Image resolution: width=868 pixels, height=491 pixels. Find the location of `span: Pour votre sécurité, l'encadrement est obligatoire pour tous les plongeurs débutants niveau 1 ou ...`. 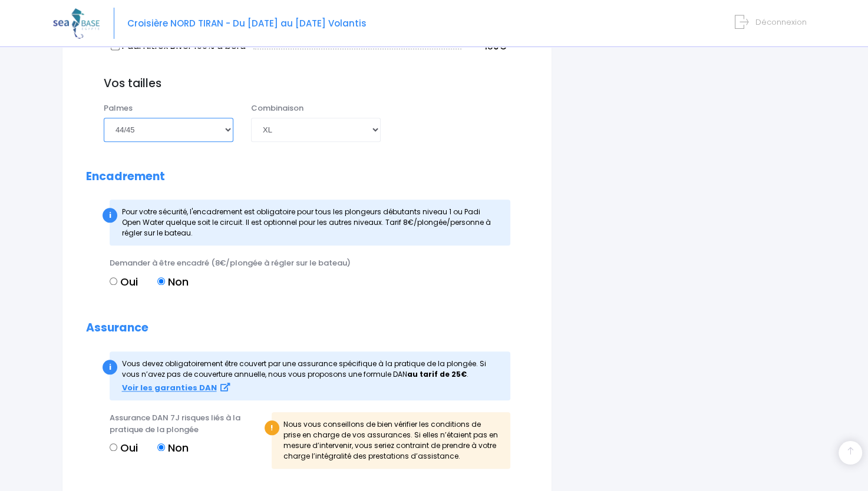

span: Pour votre sécurité, l'encadrement est obligatoire pour tous les plongeurs débutants niveau 1 ou ... is located at coordinates (307, 222).